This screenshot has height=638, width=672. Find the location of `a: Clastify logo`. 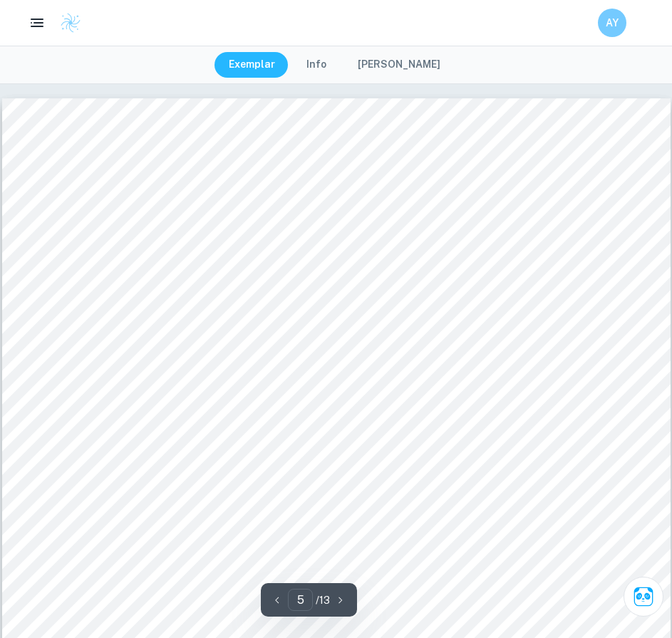

a: Clastify logo is located at coordinates (67, 23).